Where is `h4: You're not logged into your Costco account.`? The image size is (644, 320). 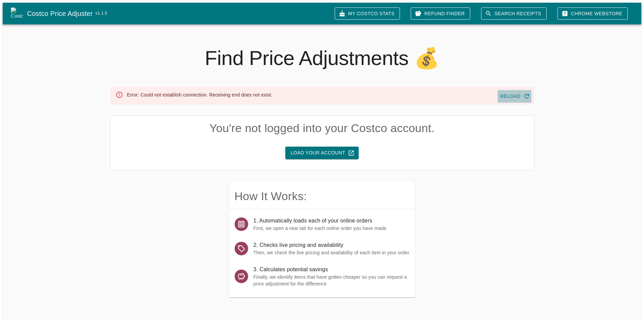 h4: You're not logged into your Costco account. is located at coordinates (322, 128).